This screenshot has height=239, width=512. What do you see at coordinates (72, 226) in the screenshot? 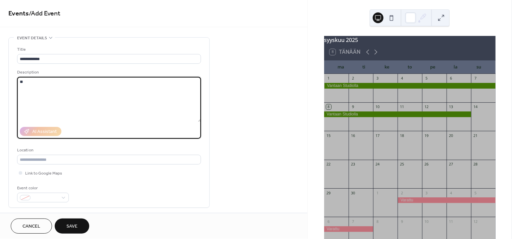
I see `span: Save` at bounding box center [72, 226].